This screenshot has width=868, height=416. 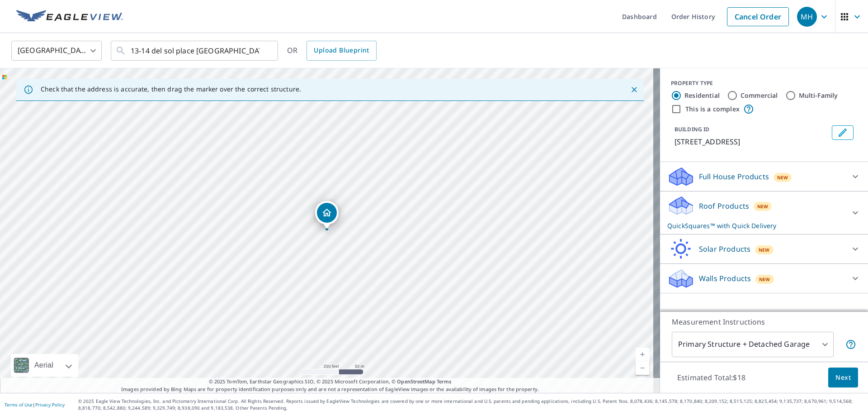 What do you see at coordinates (416, 381) in the screenshot?
I see `a: OpenStreetMap` at bounding box center [416, 381].